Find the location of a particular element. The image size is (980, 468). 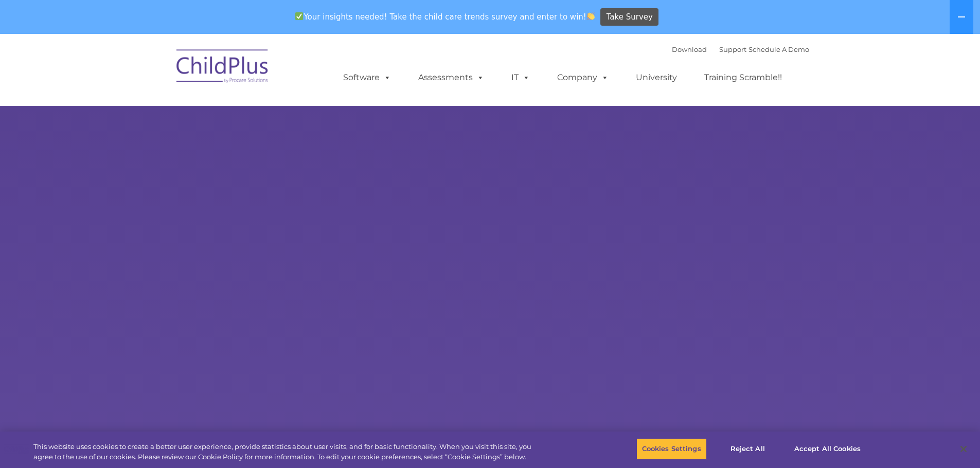

a: Schedule A Demo is located at coordinates (778, 49).